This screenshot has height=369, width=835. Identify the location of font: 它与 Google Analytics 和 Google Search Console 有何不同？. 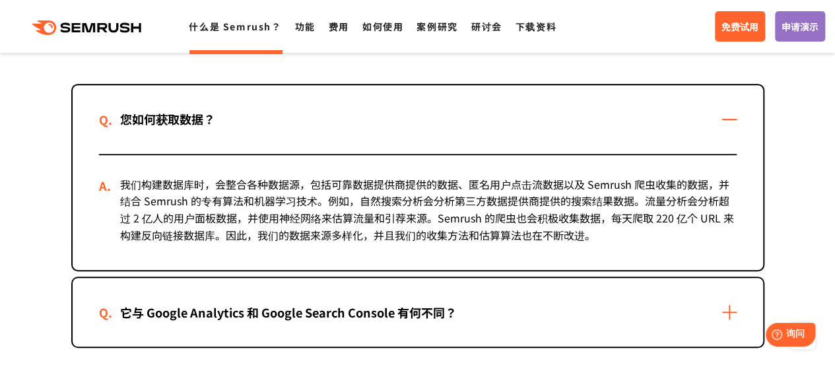
(289, 312).